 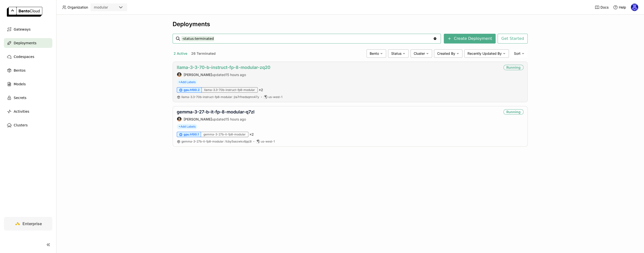 I want to click on span: Bentos, so click(x=20, y=70).